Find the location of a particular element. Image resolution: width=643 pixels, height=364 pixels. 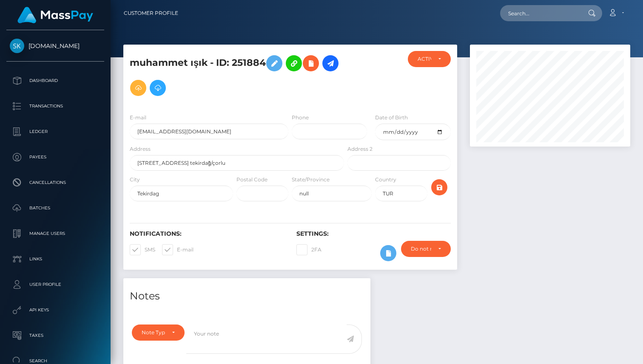

p: Manage Users is located at coordinates (56, 234).